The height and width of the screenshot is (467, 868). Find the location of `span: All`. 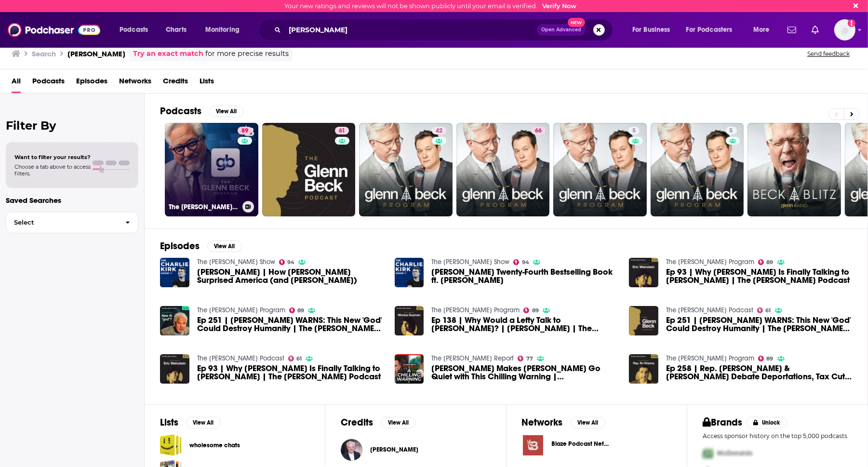

span: All is located at coordinates (16, 83).